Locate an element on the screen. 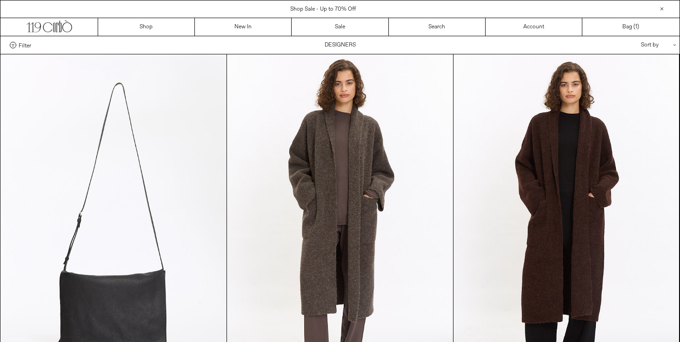  a: Shop is located at coordinates (147, 27).